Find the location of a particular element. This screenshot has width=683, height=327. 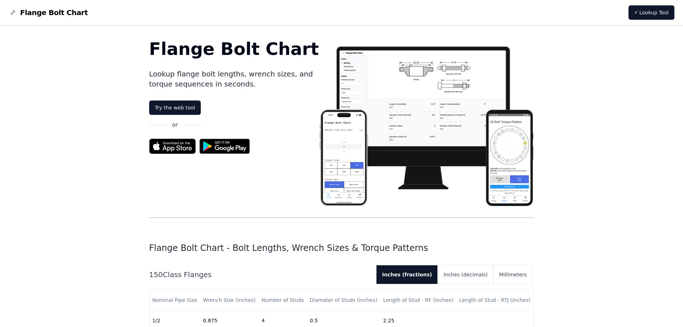

th: Nominal Pipe Size is located at coordinates (175, 300).